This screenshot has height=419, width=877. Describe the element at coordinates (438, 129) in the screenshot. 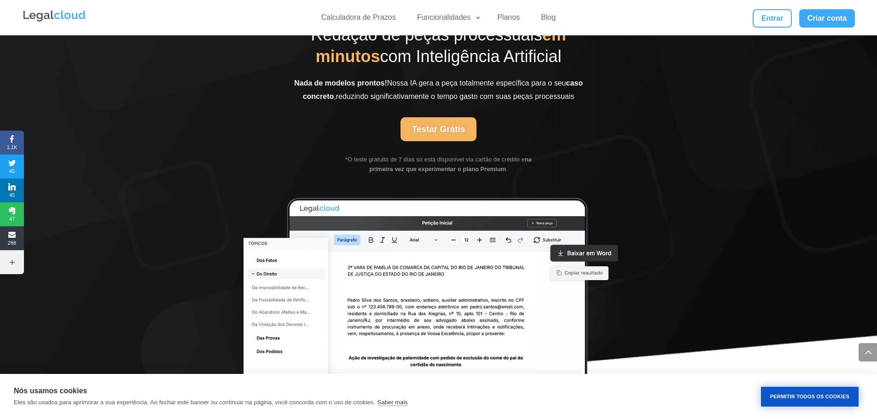

I see `a: Testar Grátis` at that location.